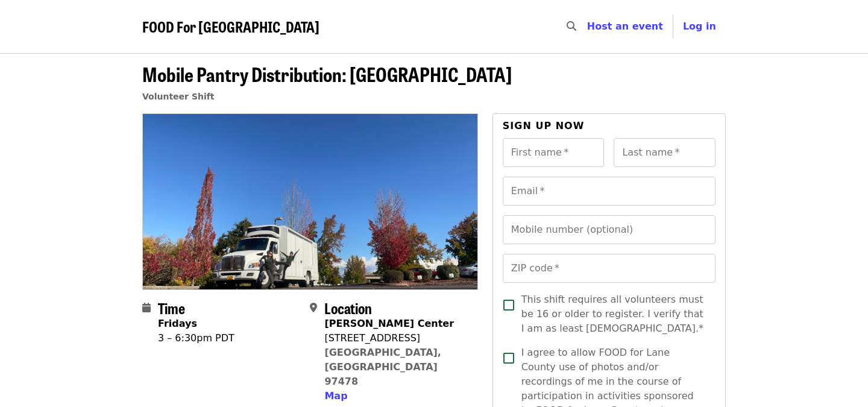  I want to click on span: Log in, so click(700, 26).